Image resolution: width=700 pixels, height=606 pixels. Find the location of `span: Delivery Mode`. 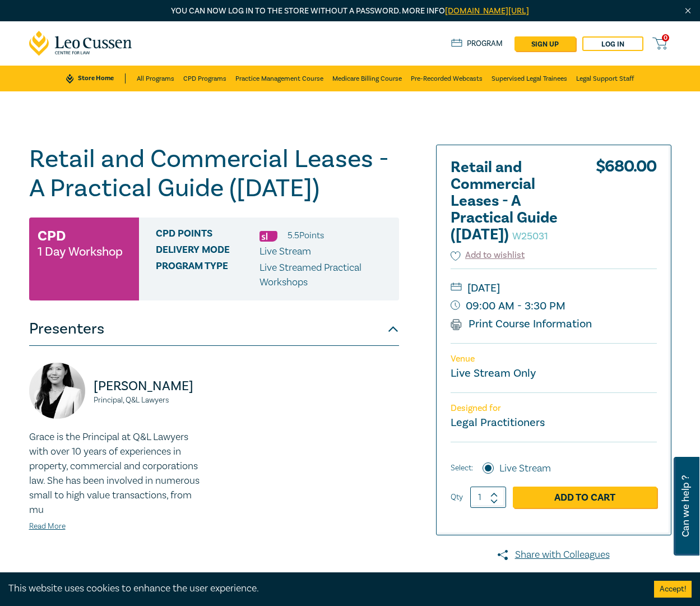

span: Delivery Mode is located at coordinates (207, 252).